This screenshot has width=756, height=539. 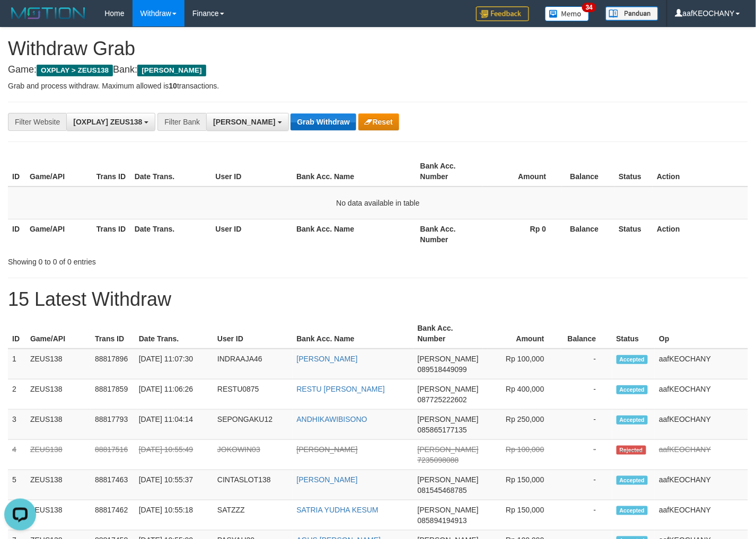 I want to click on td: Rp 150,000, so click(x=522, y=485).